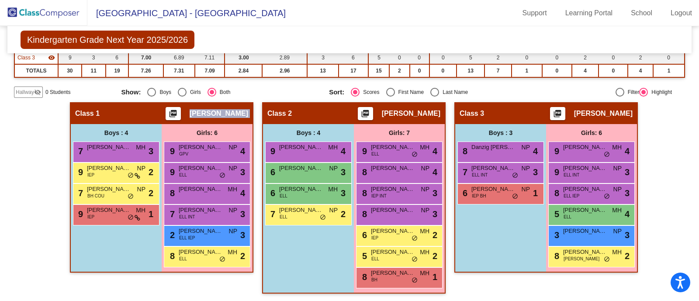 The width and height of the screenshot is (699, 301). Describe the element at coordinates (284, 71) in the screenshot. I see `td: 2.96` at that location.